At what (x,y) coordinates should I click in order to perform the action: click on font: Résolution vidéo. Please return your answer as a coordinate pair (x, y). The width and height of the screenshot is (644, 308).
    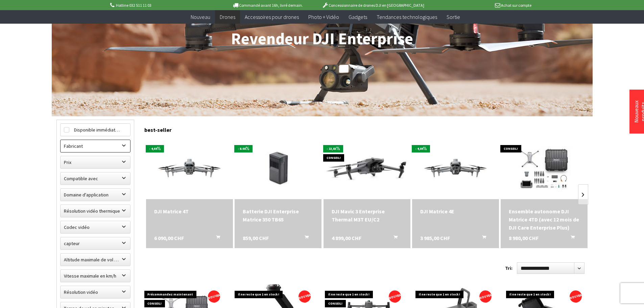
    Looking at the image, I should click on (81, 292).